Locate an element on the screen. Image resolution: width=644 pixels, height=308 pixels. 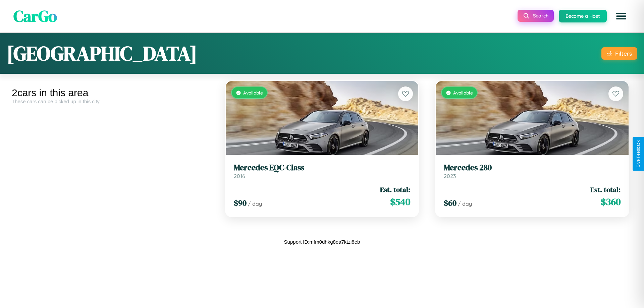
h3: Mercedes 280 is located at coordinates (532, 168).